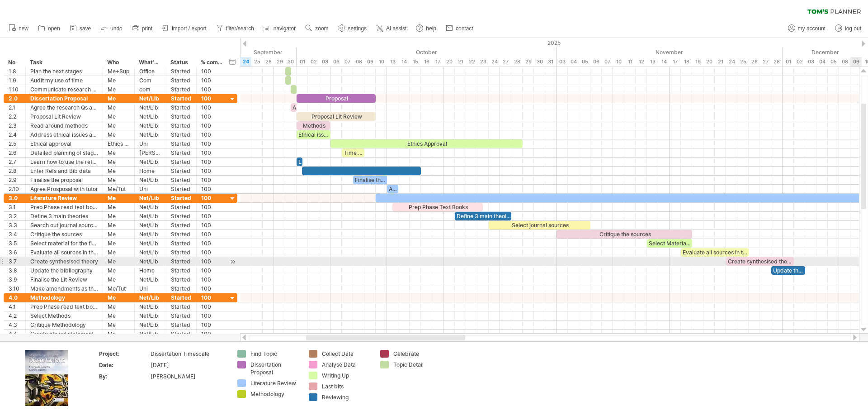  What do you see at coordinates (760, 261) in the screenshot?
I see `div: Create synthesised theory` at bounding box center [760, 261].